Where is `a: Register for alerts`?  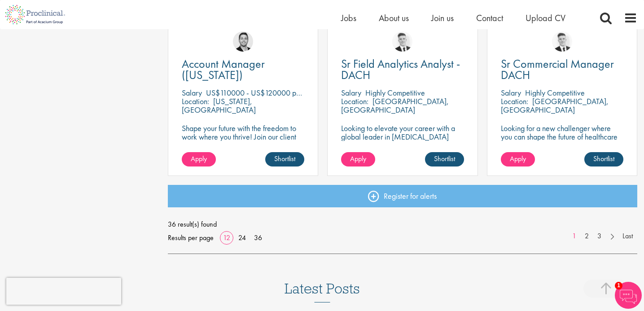
a: Register for alerts is located at coordinates (402, 196).